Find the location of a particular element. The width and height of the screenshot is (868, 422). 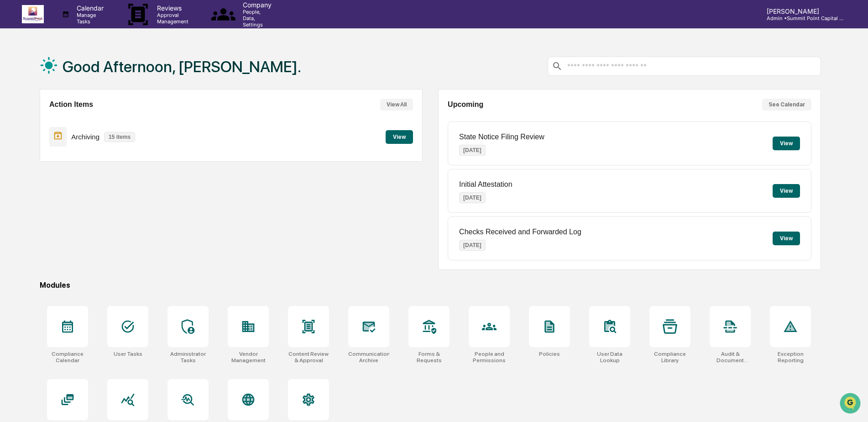

div: Start new chat is located at coordinates (91, 75).